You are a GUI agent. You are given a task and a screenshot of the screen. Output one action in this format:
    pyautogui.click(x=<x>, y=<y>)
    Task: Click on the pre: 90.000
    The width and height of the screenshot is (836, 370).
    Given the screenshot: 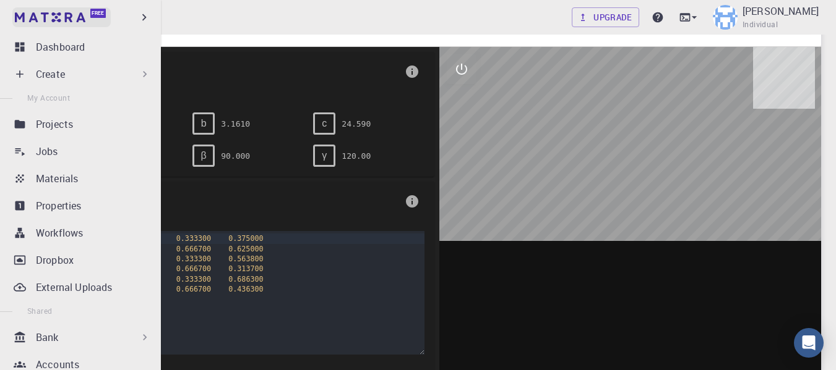 What is the action you would take?
    pyautogui.click(x=235, y=156)
    